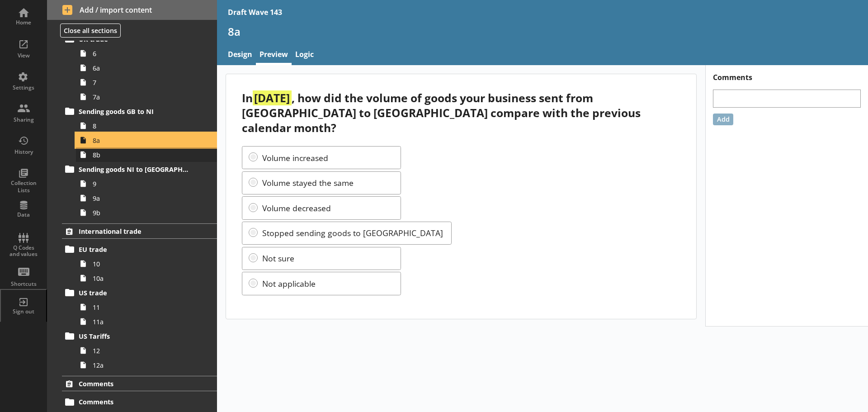 This screenshot has width=868, height=412. I want to click on a: US trade, so click(139, 293).